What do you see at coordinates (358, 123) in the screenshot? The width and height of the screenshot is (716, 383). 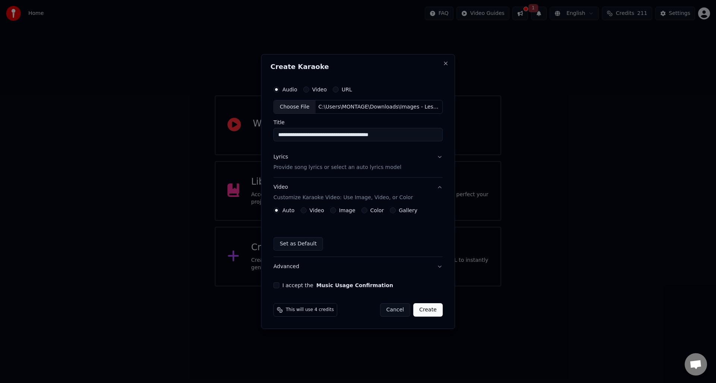 I see `label: Title` at bounding box center [358, 123].